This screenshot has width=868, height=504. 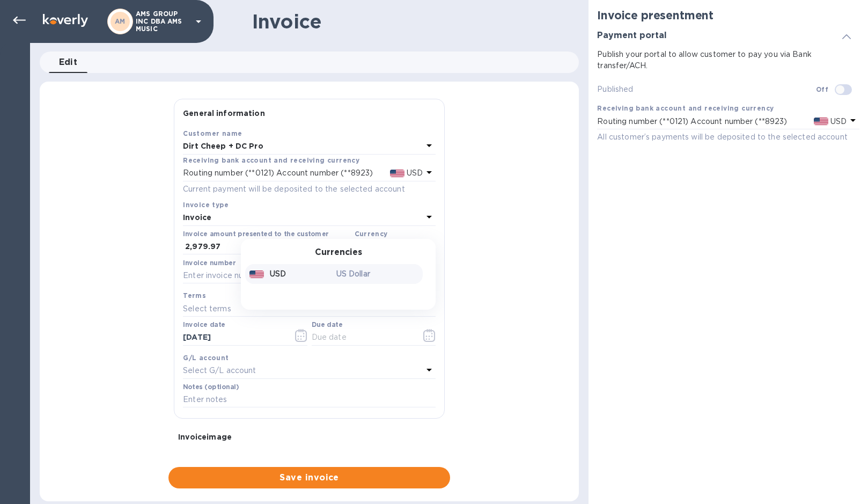 I want to click on b: AM, so click(x=120, y=21).